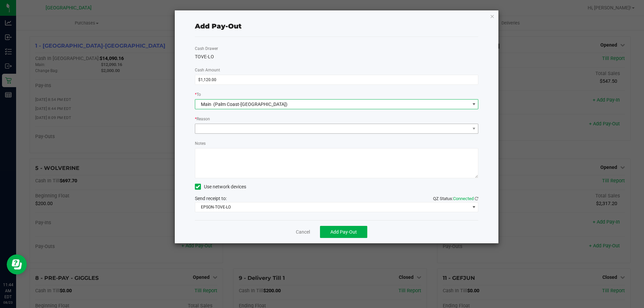 The image size is (644, 308). Describe the element at coordinates (303, 232) in the screenshot. I see `a: Cancel` at that location.